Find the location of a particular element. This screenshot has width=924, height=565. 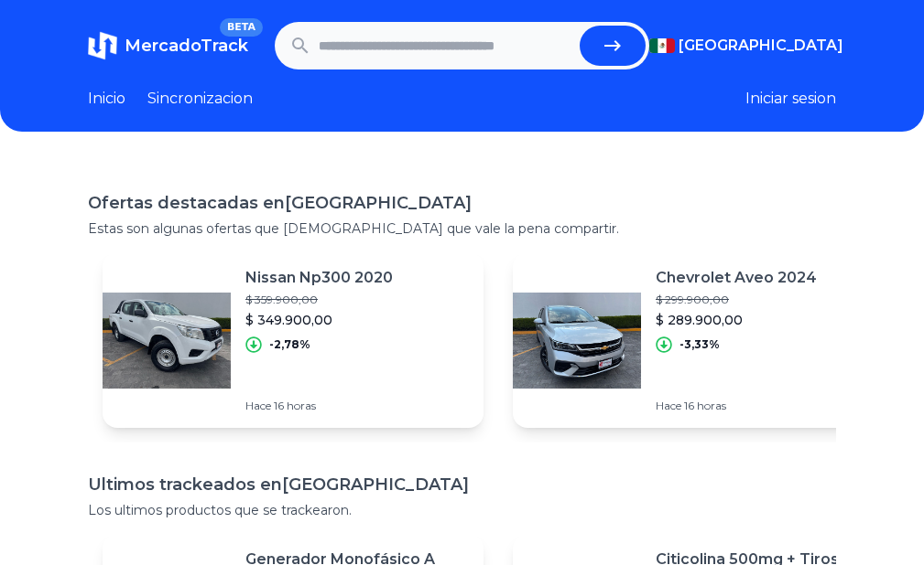

p: $ 349.900,00 is located at coordinates (318, 320).